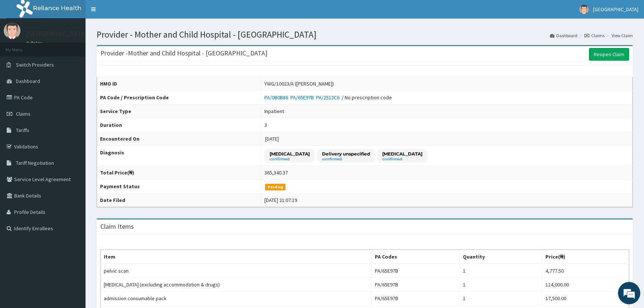 This screenshot has height=308, width=644. I want to click on td: pelvic scan, so click(236, 271).